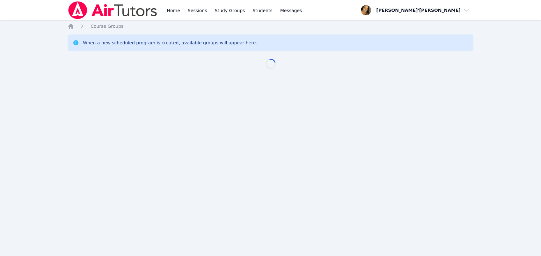 The image size is (541, 256). What do you see at coordinates (170, 43) in the screenshot?
I see `div: When a new scheduled program is created, available groups will appear here.` at bounding box center [170, 43].